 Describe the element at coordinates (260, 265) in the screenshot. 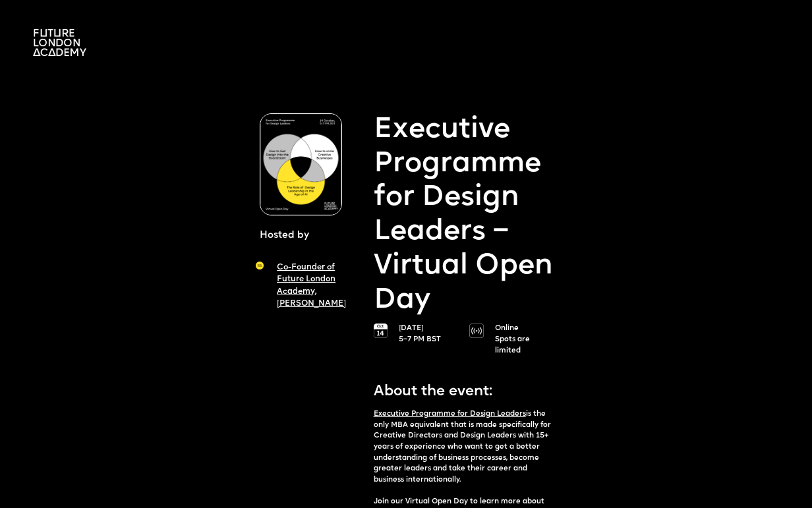

I see `img: A yellow circle with Future London Academy logo` at that location.